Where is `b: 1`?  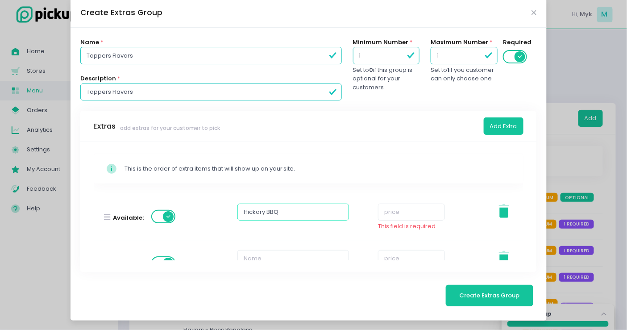
b: 1 is located at coordinates (448, 70).